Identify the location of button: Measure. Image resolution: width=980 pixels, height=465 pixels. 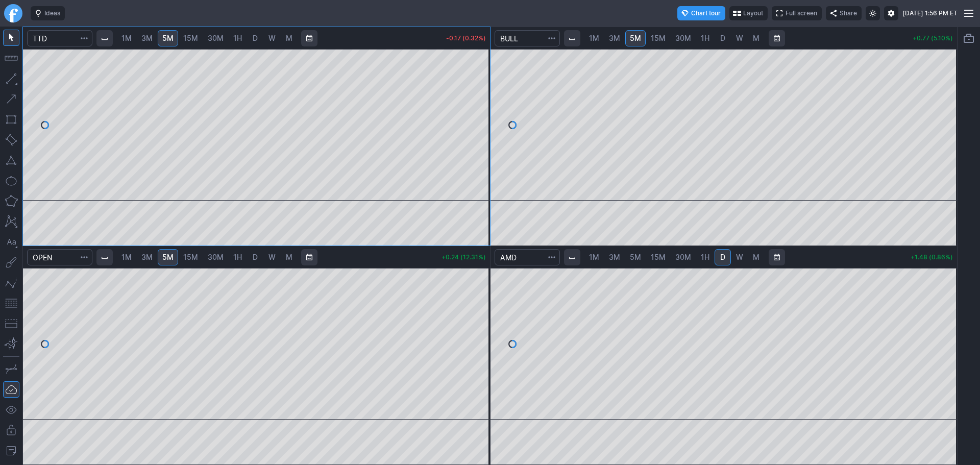
(11, 58).